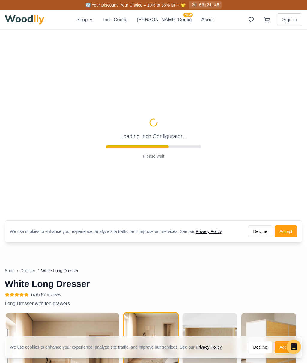 This screenshot has width=307, height=363. Describe the element at coordinates (136, 5) in the screenshot. I see `span: 🔄 Your Discount, Your Choice – 10% to 35% OFF 🌟` at that location.